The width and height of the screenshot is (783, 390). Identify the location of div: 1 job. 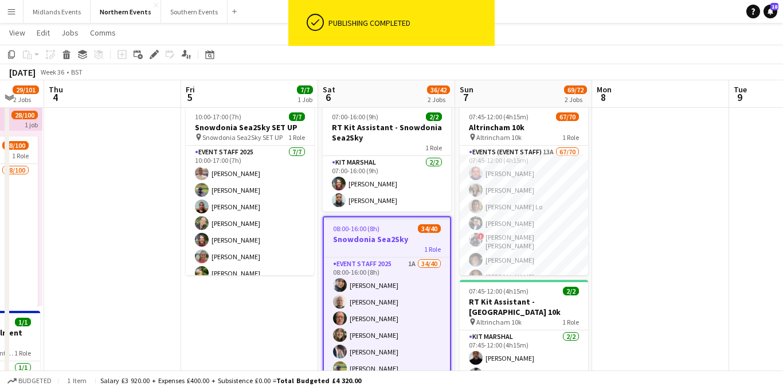
(31, 124).